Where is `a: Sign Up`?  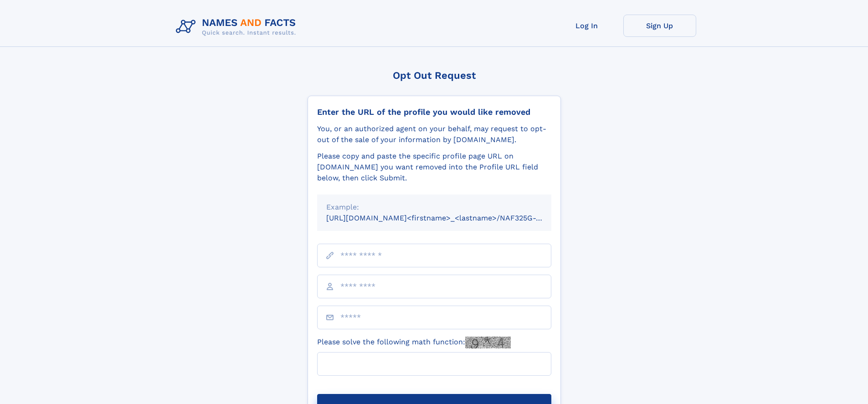 a: Sign Up is located at coordinates (659, 26).